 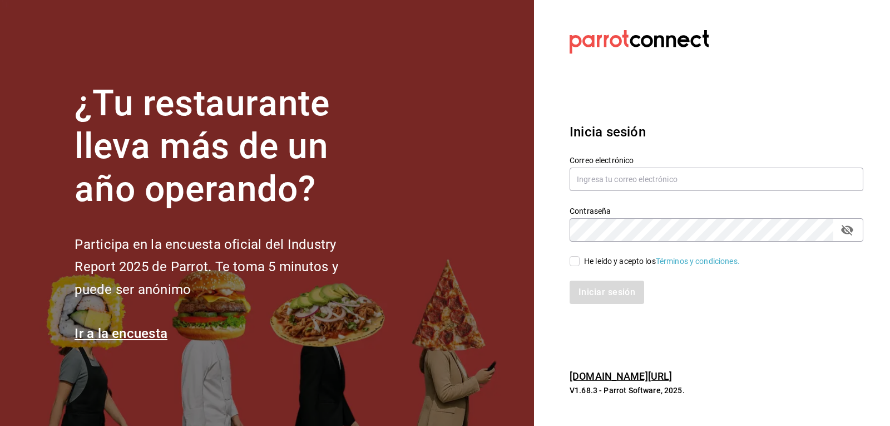 I want to click on a: Ir a la encuesta, so click(x=121, y=333).